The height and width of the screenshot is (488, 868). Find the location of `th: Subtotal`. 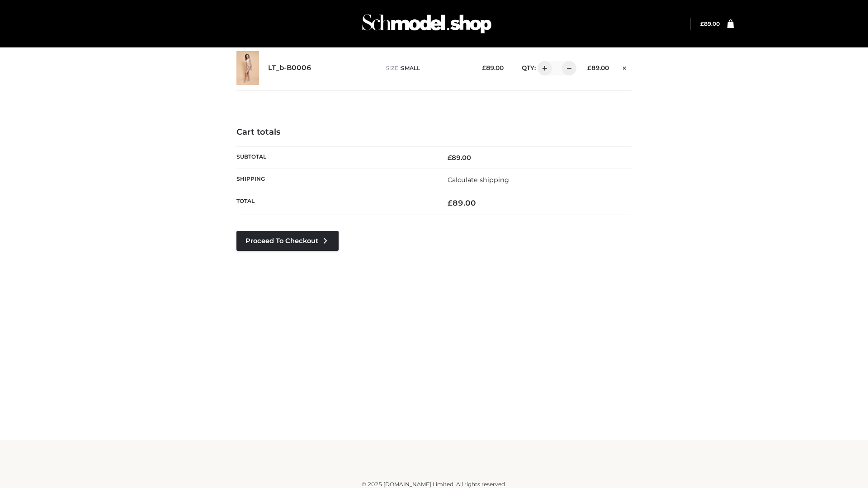

th: Subtotal is located at coordinates (335, 157).